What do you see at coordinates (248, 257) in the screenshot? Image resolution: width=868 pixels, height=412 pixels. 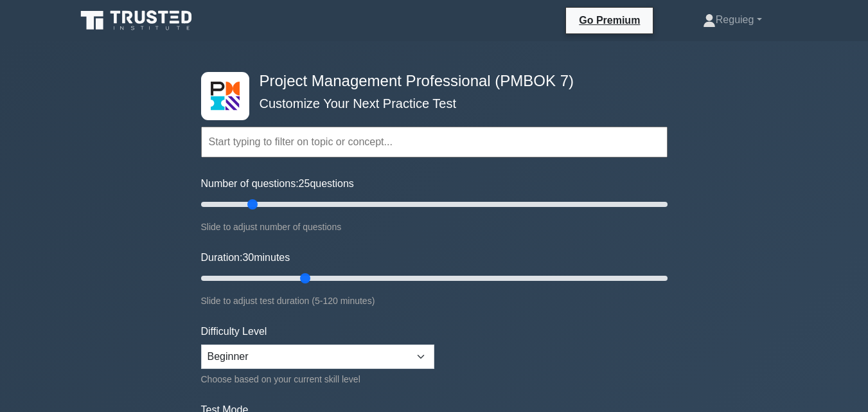 I see `span: 30` at bounding box center [248, 257].